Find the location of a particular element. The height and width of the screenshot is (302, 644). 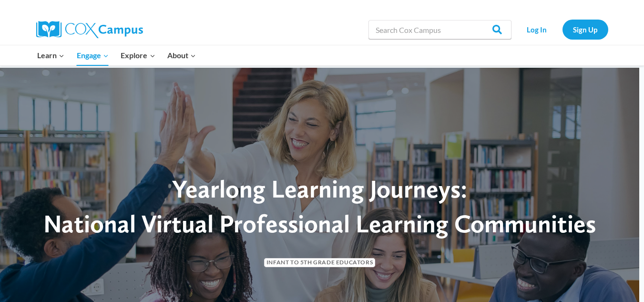

nav: Secondary Navigation is located at coordinates (561, 29).